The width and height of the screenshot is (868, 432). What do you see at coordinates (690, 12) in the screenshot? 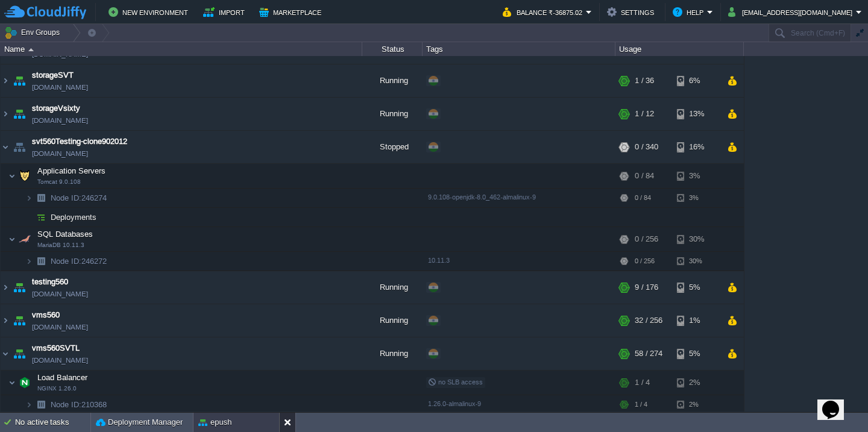
I see `button: Help` at bounding box center [690, 12].